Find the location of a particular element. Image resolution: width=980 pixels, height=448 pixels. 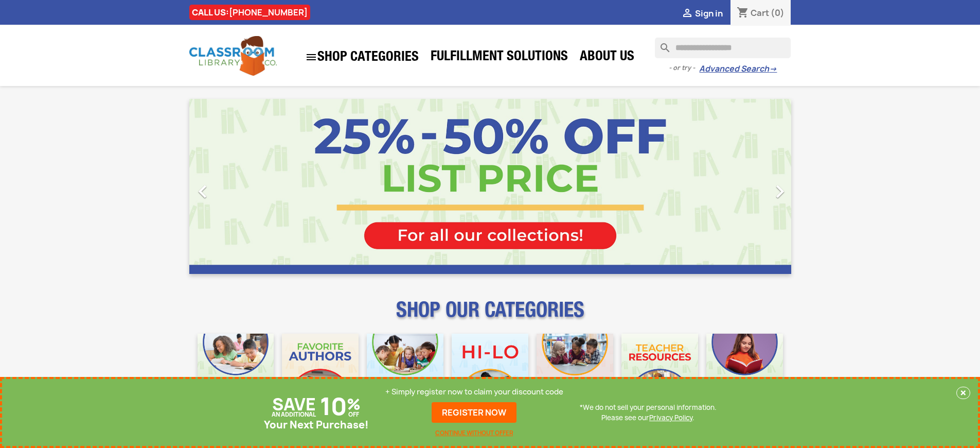

img: Classroom Library Company is located at coordinates (233, 56).